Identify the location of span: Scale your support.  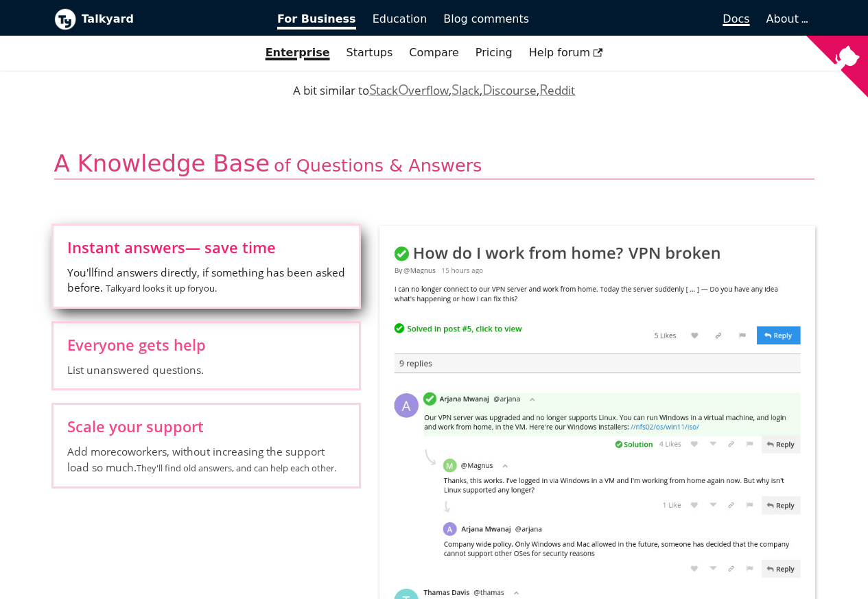
(206, 426).